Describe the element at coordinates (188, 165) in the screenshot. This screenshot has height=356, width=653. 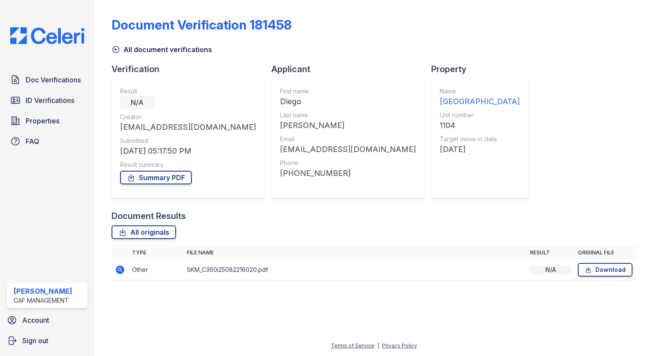
I see `div: Result summary` at that location.